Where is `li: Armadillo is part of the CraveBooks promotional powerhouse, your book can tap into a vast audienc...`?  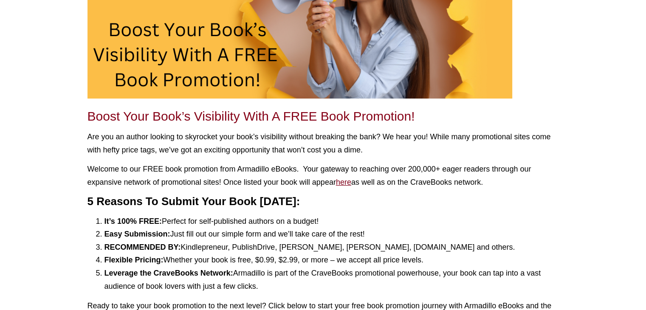
li: Armadillo is part of the CraveBooks promotional powerhouse, your book can tap into a vast audienc... is located at coordinates (332, 279).